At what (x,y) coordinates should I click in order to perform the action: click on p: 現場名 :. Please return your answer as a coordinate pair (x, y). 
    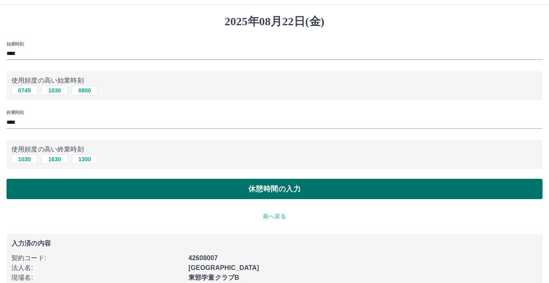
    Looking at the image, I should click on (97, 277).